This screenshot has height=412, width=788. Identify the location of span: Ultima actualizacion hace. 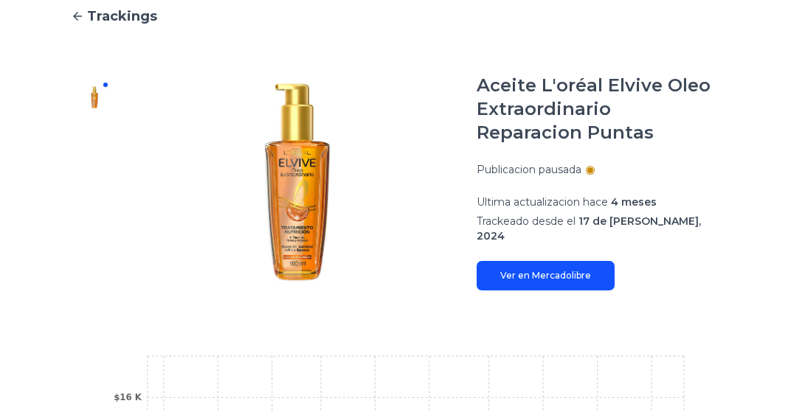
(542, 202).